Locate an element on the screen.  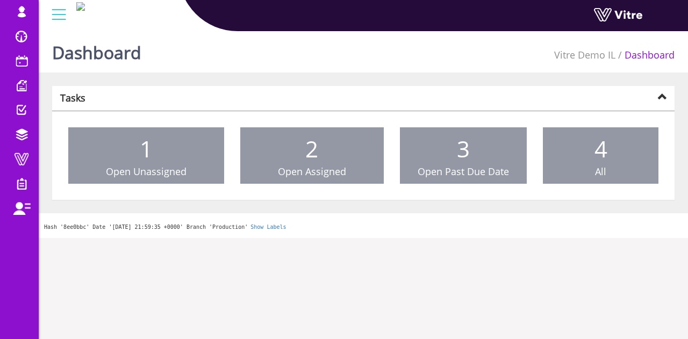
span: Open Past Due Date is located at coordinates (463, 171).